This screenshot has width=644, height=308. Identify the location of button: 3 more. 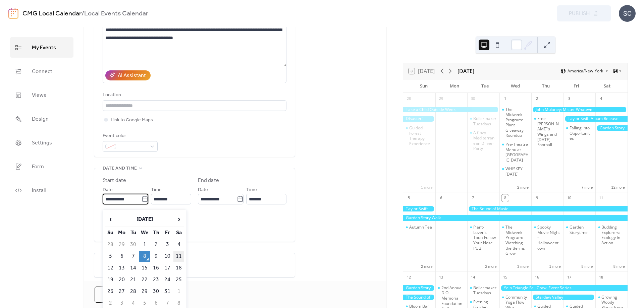
(523, 266).